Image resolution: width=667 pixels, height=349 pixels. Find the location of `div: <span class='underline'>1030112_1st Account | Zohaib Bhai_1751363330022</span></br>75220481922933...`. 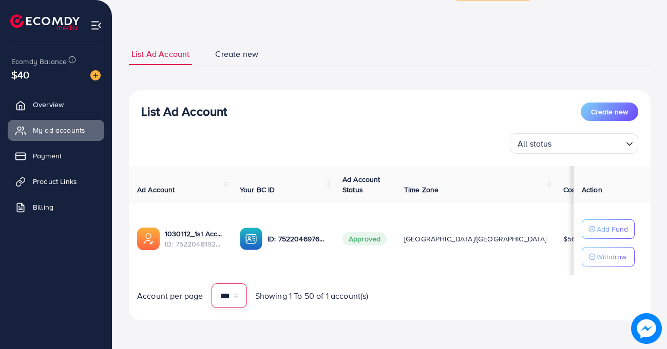

div: <span class='underline'>1030112_1st Account | Zohaib Bhai_1751363330022</span></br>75220481922933... is located at coordinates (194, 239).